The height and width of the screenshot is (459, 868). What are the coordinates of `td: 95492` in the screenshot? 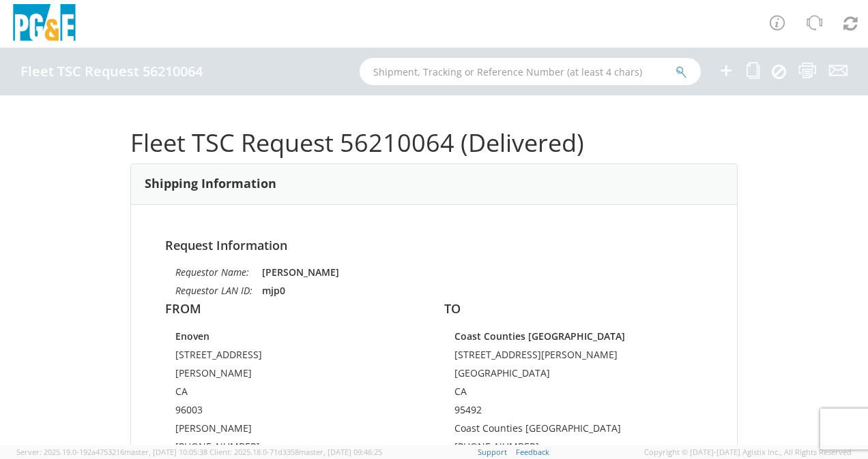 It's located at (573, 413).